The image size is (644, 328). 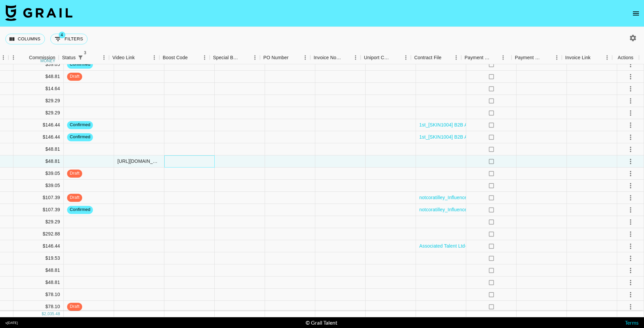 I want to click on div: Actions, so click(x=626, y=57).